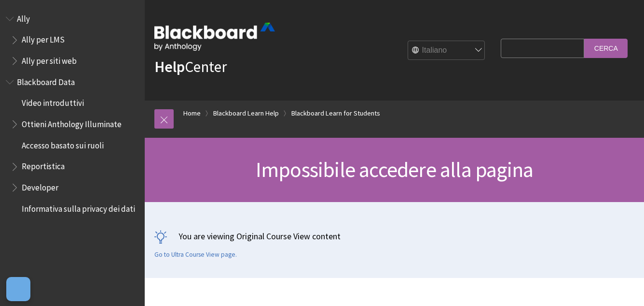  I want to click on span: Ottieni Anthology Illuminate, so click(71, 122).